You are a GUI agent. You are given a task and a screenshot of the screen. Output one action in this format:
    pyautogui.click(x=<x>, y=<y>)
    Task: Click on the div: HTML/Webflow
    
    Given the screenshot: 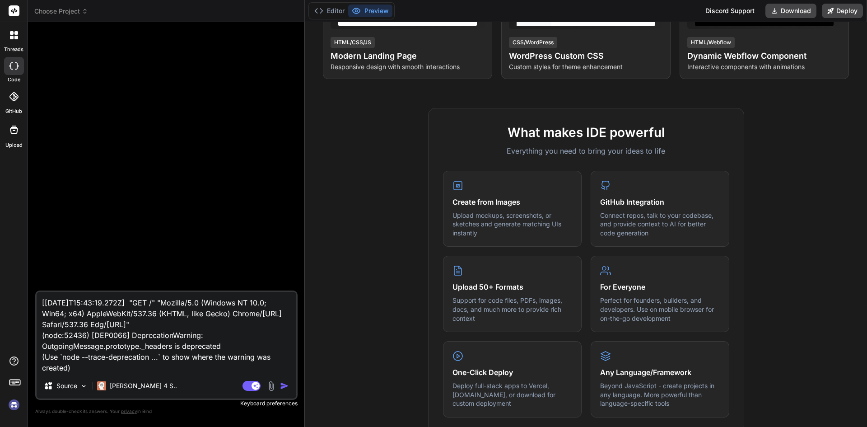 What is the action you would take?
    pyautogui.click(x=711, y=42)
    